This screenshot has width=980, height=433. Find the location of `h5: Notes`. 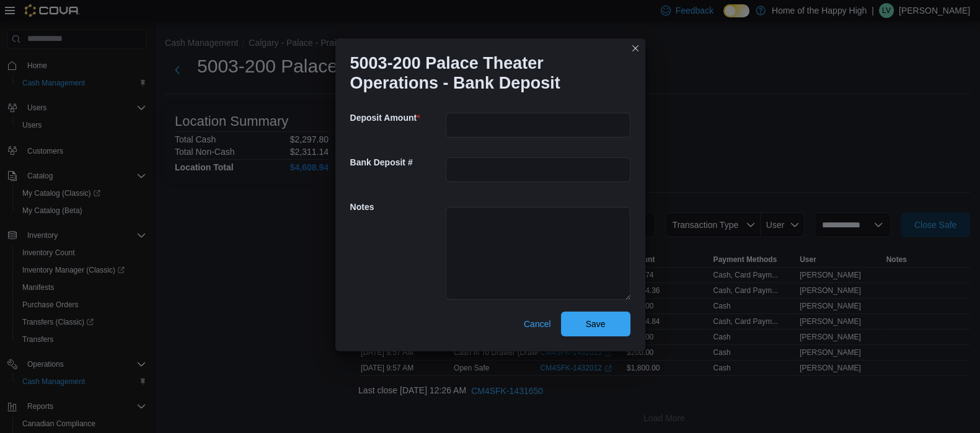

h5: Notes is located at coordinates (396, 207).